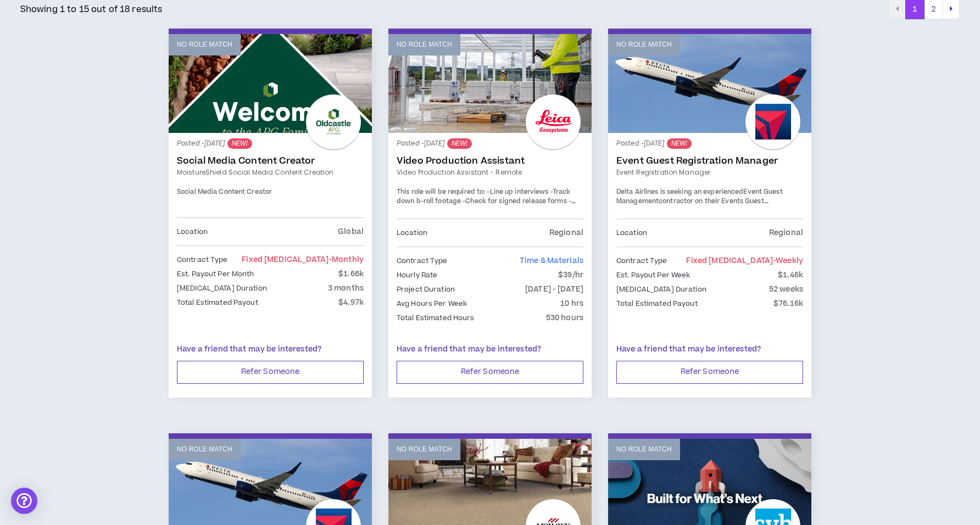 The width and height of the screenshot is (980, 525). Describe the element at coordinates (551, 261) in the screenshot. I see `span: Time & Materials` at that location.